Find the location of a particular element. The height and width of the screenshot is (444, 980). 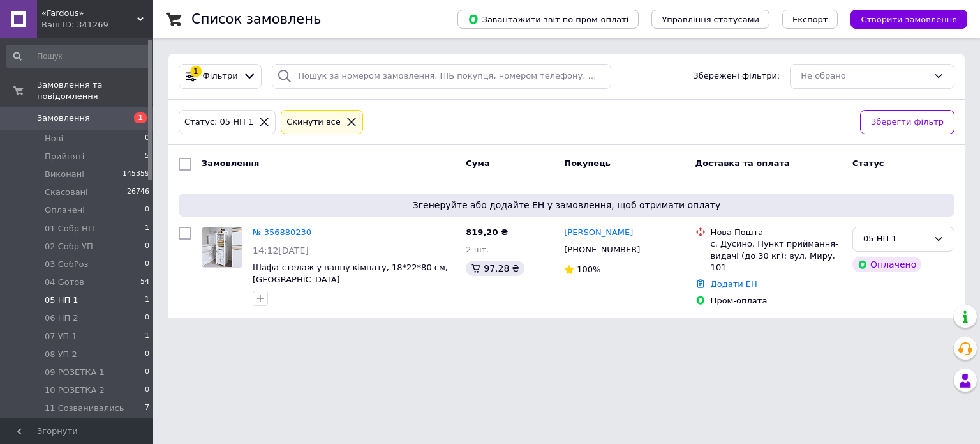

span: 7 is located at coordinates (146, 408).